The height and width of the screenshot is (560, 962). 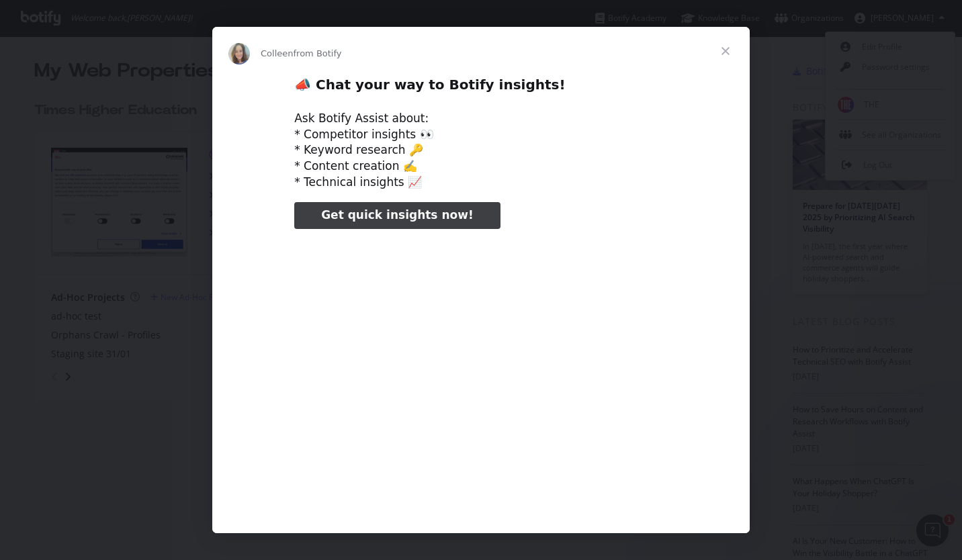 I want to click on span: Colleen, so click(x=277, y=53).